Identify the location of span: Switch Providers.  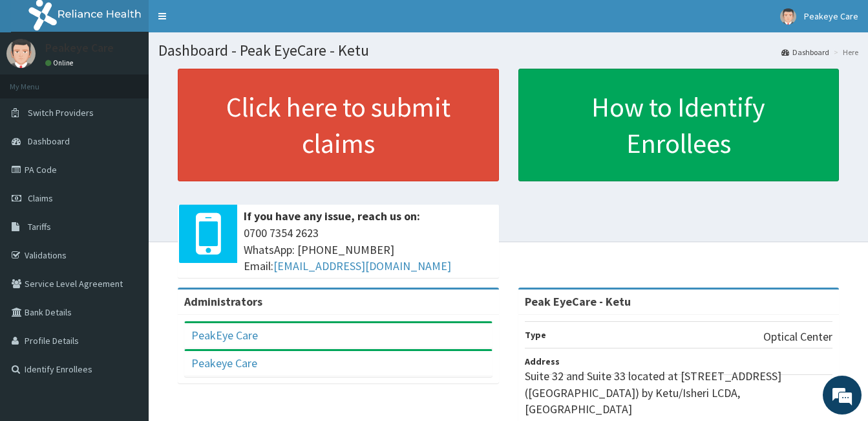
(61, 113).